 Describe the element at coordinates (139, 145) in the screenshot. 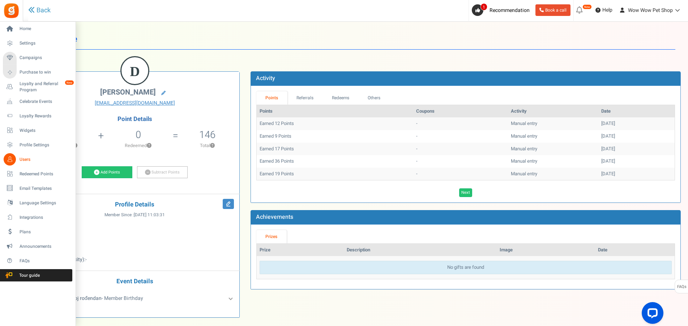

I see `p: Redeemed` at that location.